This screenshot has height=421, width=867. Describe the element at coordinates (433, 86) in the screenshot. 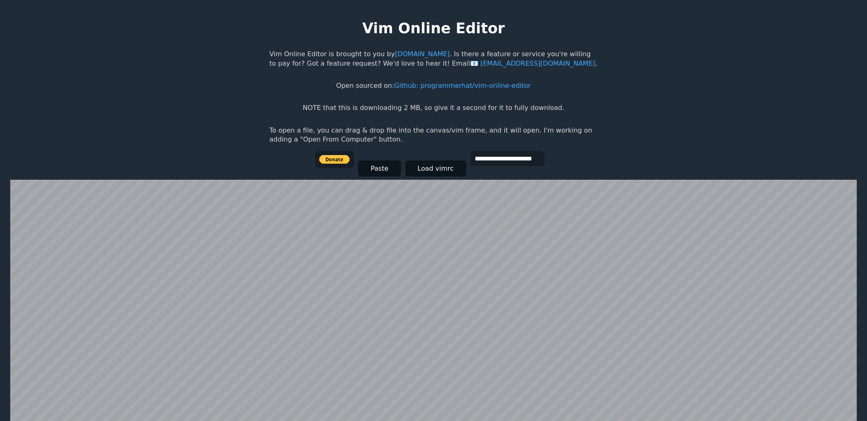

I see `p: Open sourced on:` at that location.